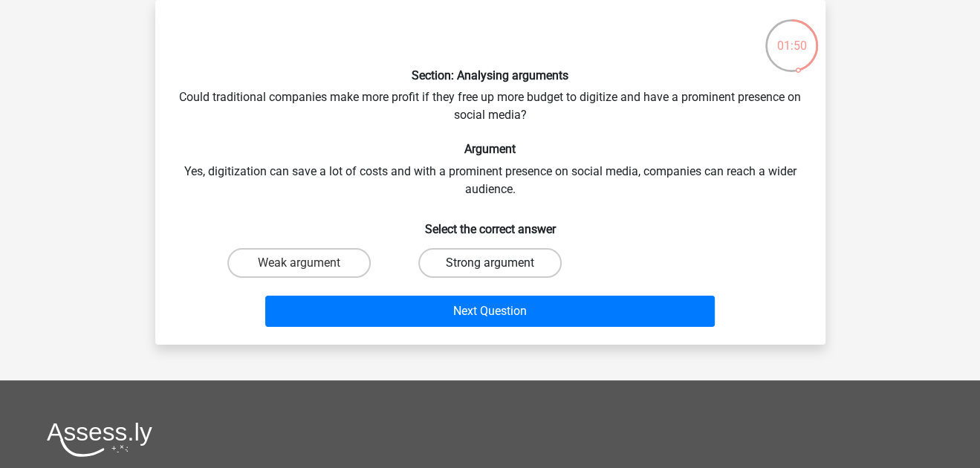 Image resolution: width=980 pixels, height=468 pixels. Describe the element at coordinates (490, 149) in the screenshot. I see `h6: Argument` at that location.